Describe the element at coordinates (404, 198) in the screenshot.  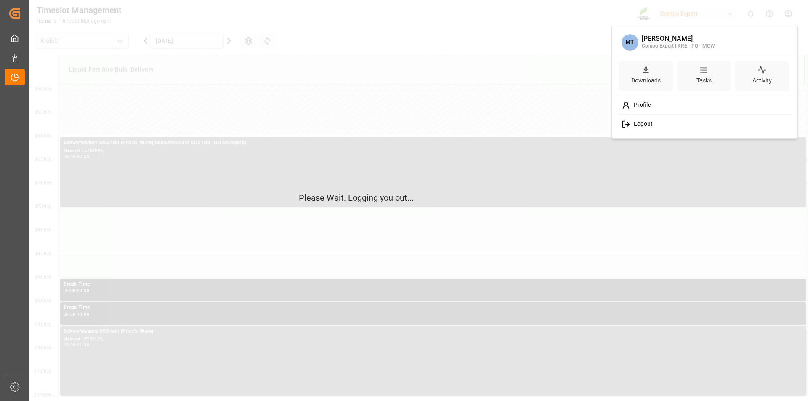
I see `p: Please Wait. Logging you out...` at that location.